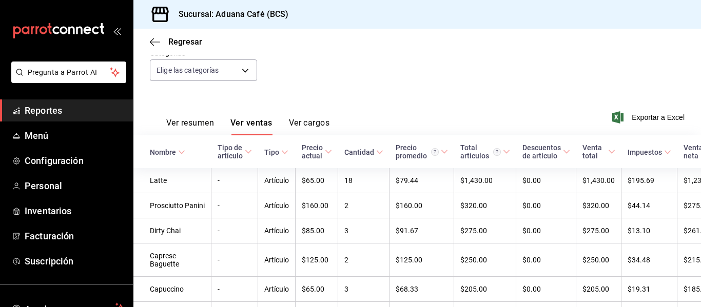 This screenshot has width=701, height=307. What do you see at coordinates (235, 152) in the screenshot?
I see `span: Tipo de artículo` at bounding box center [235, 152].